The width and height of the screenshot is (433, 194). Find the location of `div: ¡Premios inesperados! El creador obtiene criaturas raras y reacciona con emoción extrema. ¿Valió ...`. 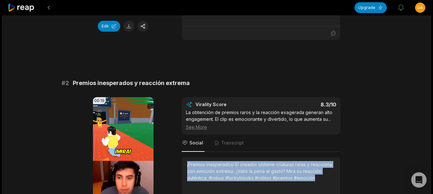

div: ¡Premios inesperados! El creador obtiene criaturas raras y reacciona con emoción extrema. ¿Valió ... is located at coordinates (261, 171).